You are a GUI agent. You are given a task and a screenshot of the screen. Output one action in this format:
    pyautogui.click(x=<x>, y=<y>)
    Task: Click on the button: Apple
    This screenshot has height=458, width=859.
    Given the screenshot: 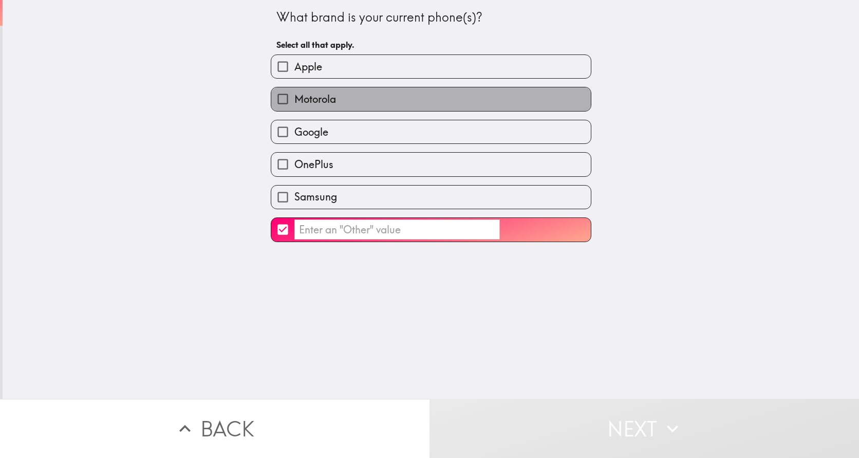 What is the action you would take?
    pyautogui.click(x=431, y=66)
    